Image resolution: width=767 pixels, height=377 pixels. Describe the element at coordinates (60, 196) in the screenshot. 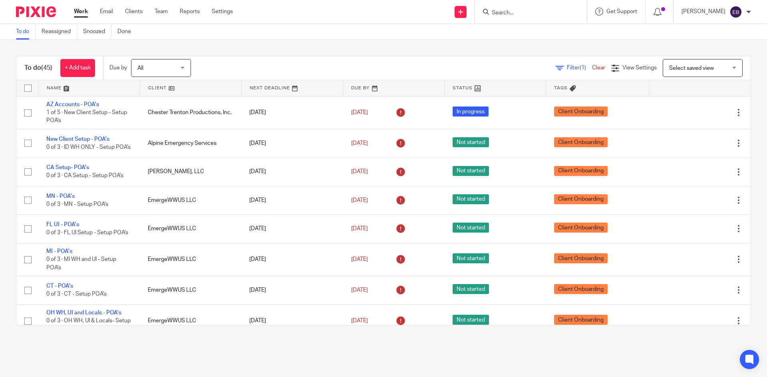

I see `a: MN - POA's` at that location.